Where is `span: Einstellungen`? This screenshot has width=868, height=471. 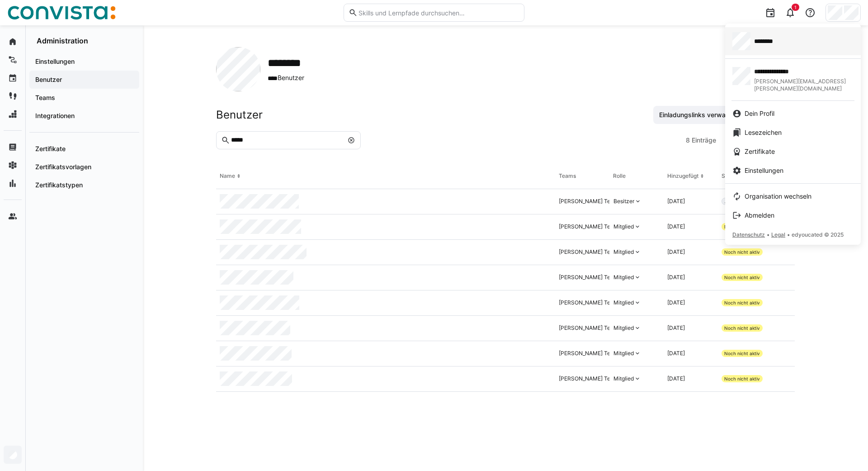 span: Einstellungen is located at coordinates (764, 170).